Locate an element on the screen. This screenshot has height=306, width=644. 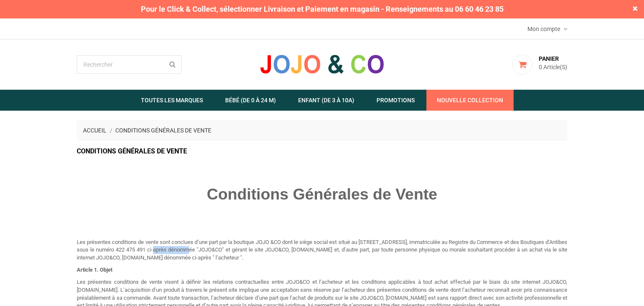
span: 0 is located at coordinates (540, 67).